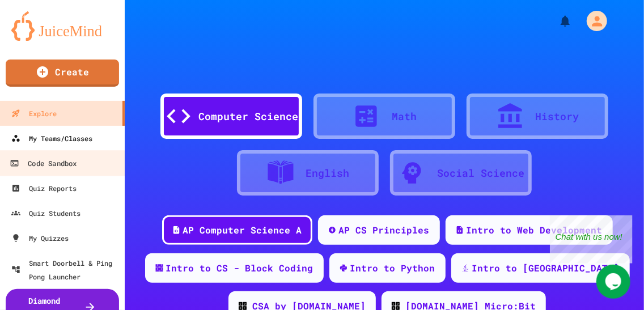 The height and width of the screenshot is (310, 644). I want to click on img: logo-orange.svg, so click(62, 26).